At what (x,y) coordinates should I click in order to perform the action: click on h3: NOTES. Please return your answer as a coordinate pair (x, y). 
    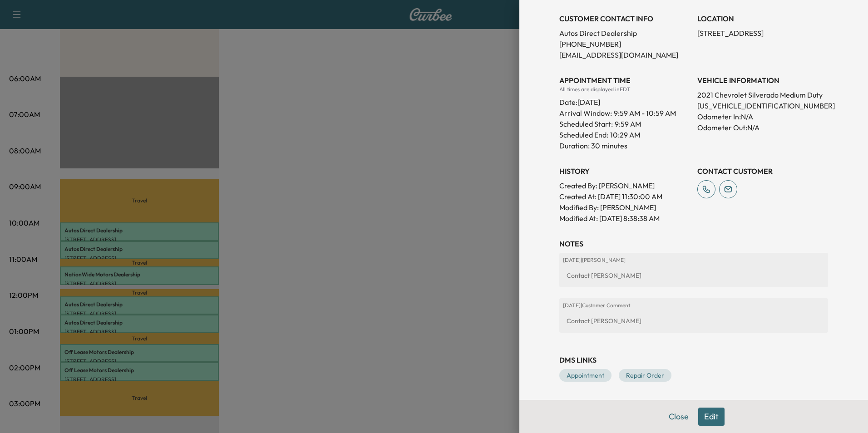
    Looking at the image, I should click on (694, 244).